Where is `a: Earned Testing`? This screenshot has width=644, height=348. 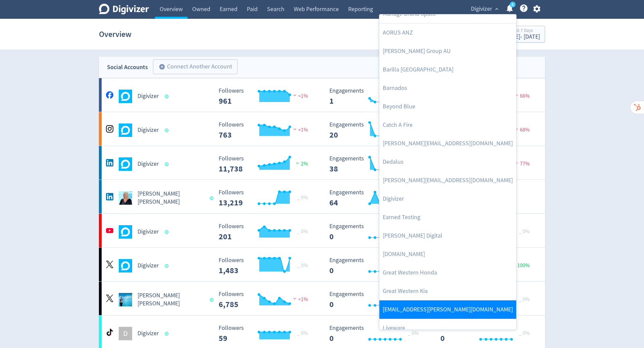 a: Earned Testing is located at coordinates (448, 217).